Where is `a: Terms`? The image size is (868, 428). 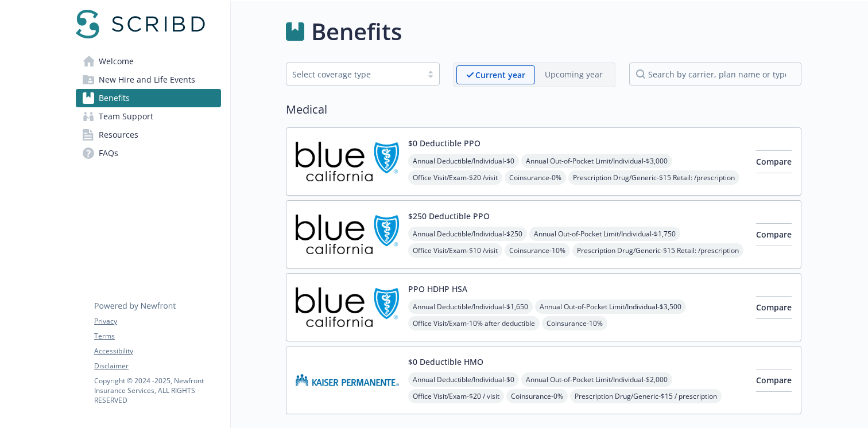 a: Terms is located at coordinates (157, 336).